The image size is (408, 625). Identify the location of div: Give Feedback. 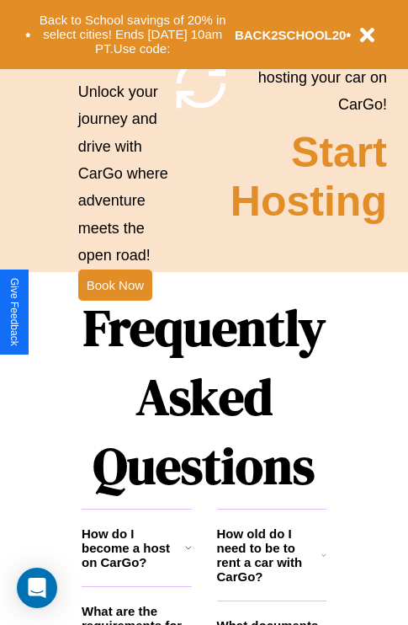
(14, 311).